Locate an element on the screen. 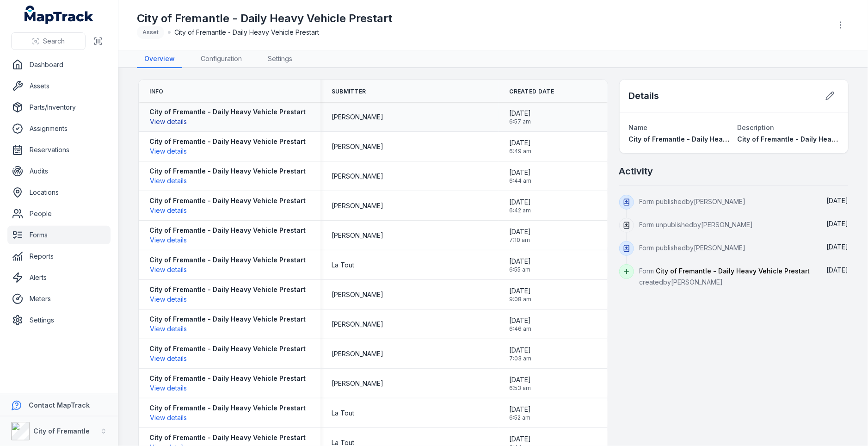 Image resolution: width=868 pixels, height=446 pixels. time: 10/10/2025, 6:53:50 am is located at coordinates (520, 383).